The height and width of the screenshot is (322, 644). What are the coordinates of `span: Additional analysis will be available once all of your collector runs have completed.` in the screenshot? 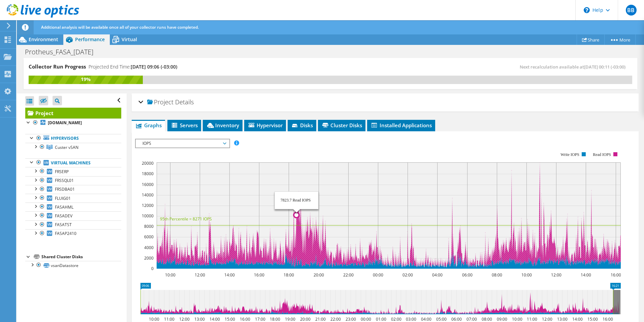 It's located at (120, 27).